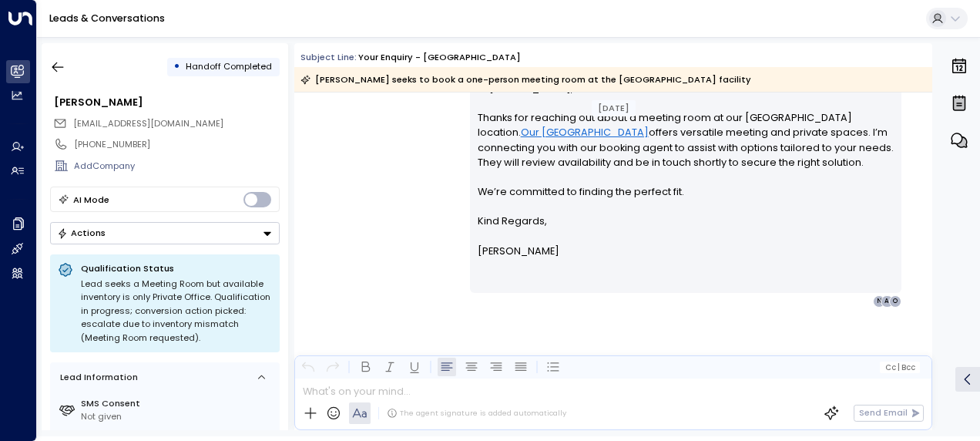 This screenshot has height=441, width=980. What do you see at coordinates (176, 311) in the screenshot?
I see `div: Lead seeks a Meeting Room but available inventory is only Private Office. Qualification in progre...` at bounding box center [176, 311].